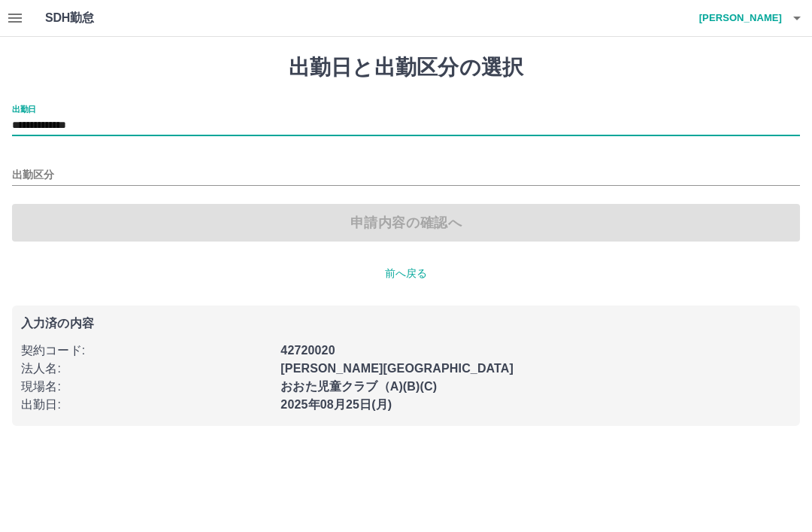 The width and height of the screenshot is (812, 532). I want to click on b: おおた児童クラブ（A)(B)(C), so click(358, 386).